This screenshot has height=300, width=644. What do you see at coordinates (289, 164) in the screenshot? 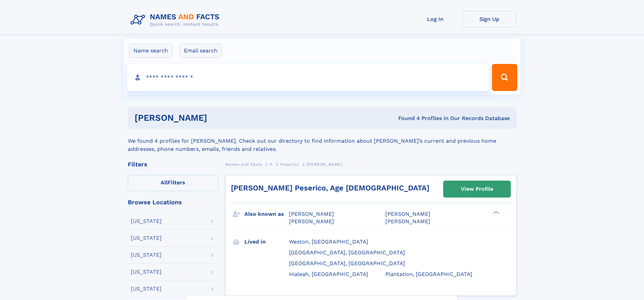
I see `span: Peserico` at bounding box center [289, 164].